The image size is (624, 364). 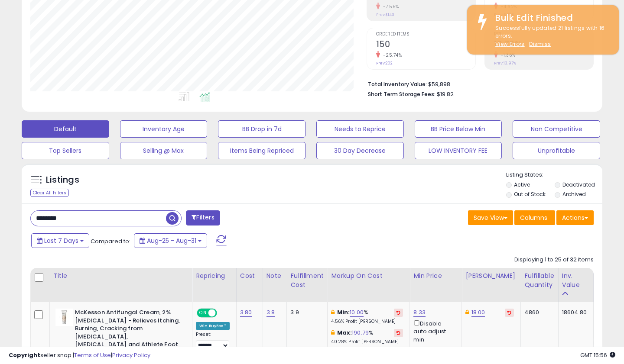 I want to click on a: 8.33, so click(x=420, y=312).